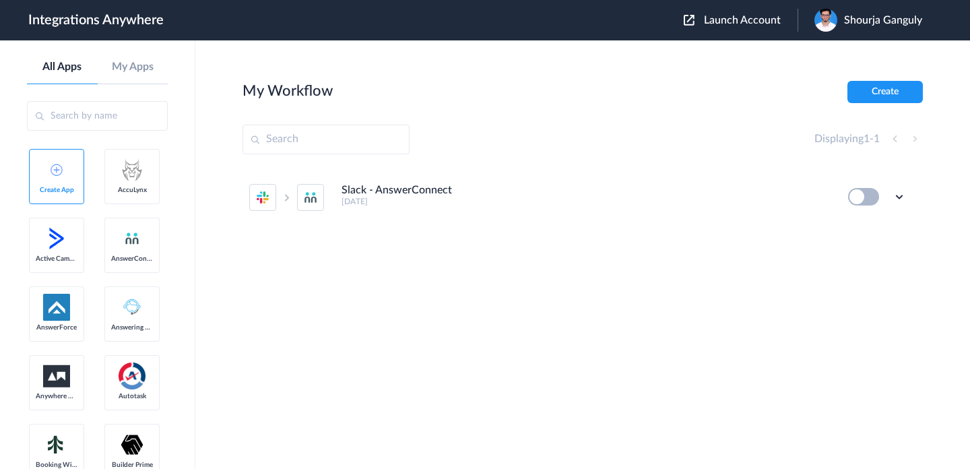 This screenshot has height=469, width=970. I want to click on img: launch-acct-icon.svg, so click(689, 20).